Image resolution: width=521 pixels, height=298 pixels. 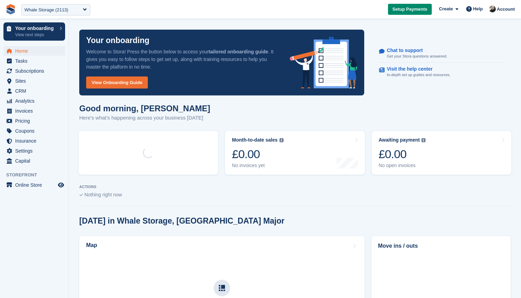 What do you see at coordinates (182, 59) in the screenshot?
I see `p: Welcome to Stora! Press the button below to access your . It gives you easy to follow steps to ge...` at bounding box center [182, 59].